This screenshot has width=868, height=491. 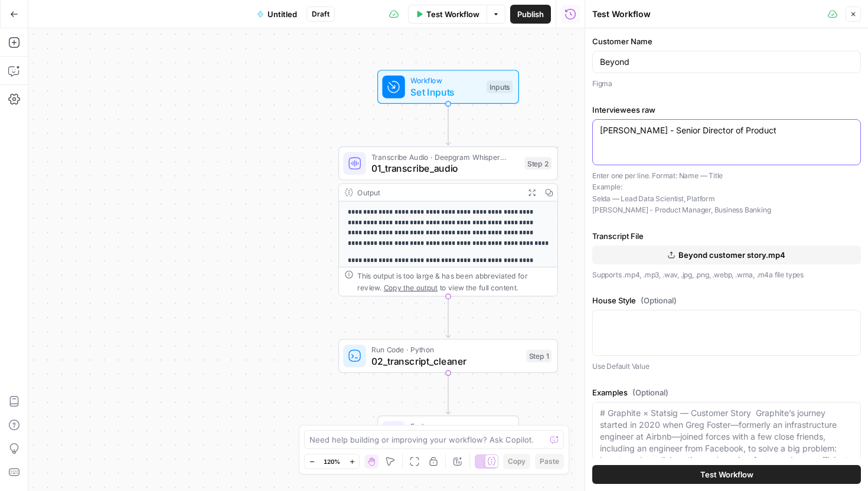 What do you see at coordinates (445, 92) in the screenshot?
I see `span: Set Inputs` at bounding box center [445, 92].